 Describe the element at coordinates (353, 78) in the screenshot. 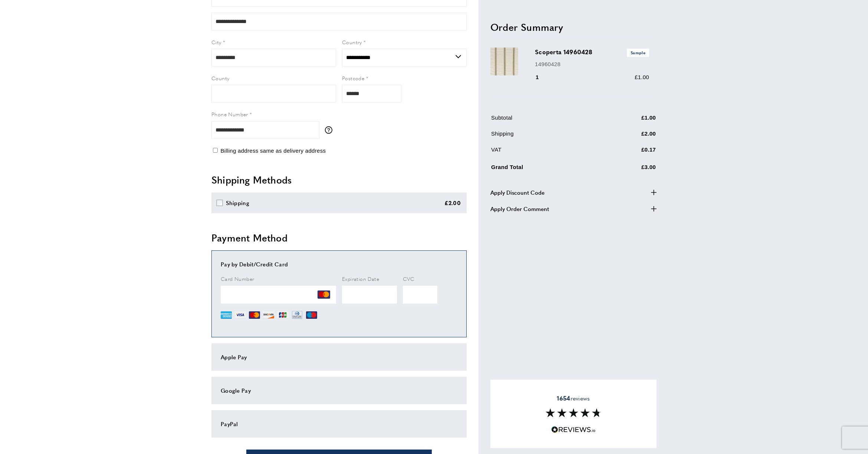

I see `span: Postcode` at that location.